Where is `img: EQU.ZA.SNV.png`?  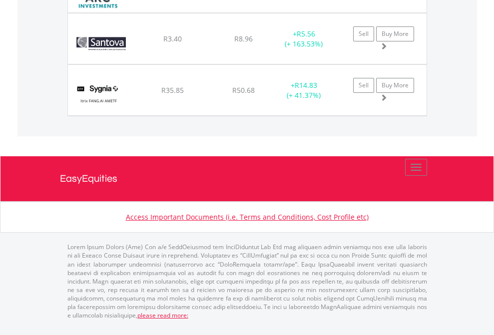
img: EQU.ZA.SNV.png is located at coordinates (101, 43).